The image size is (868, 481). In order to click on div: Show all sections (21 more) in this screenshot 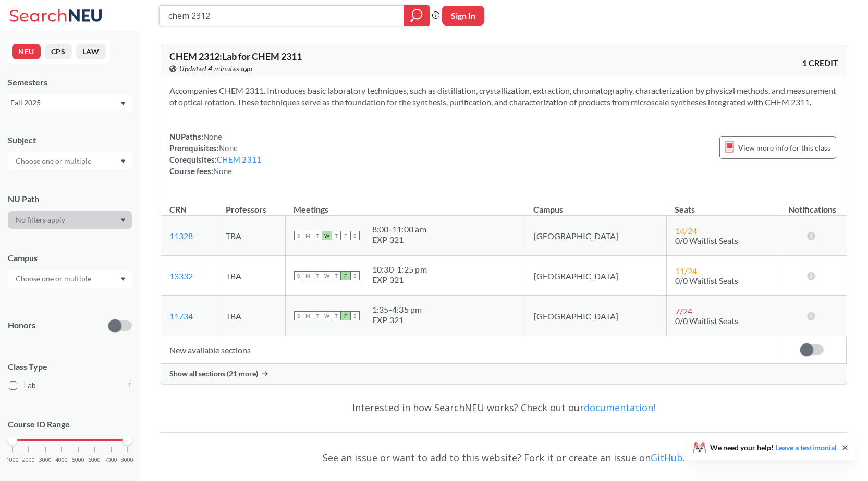, I will do `click(504, 373)`.